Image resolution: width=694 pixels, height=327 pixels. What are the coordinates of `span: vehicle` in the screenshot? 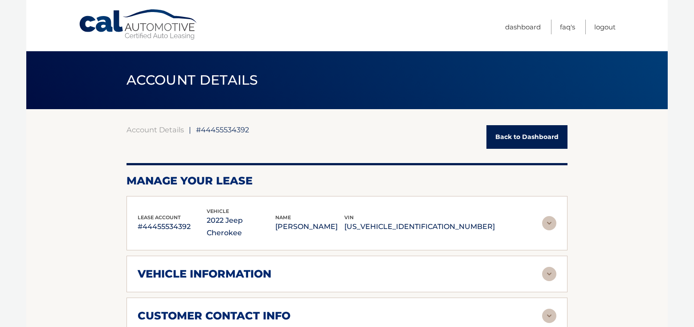 It's located at (218, 211).